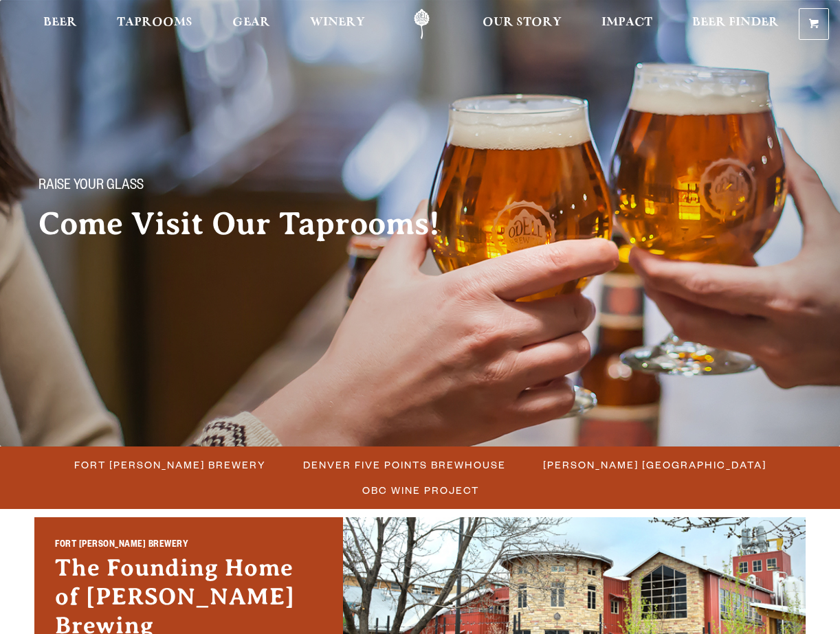  What do you see at coordinates (522, 23) in the screenshot?
I see `span: Our Story` at bounding box center [522, 23].